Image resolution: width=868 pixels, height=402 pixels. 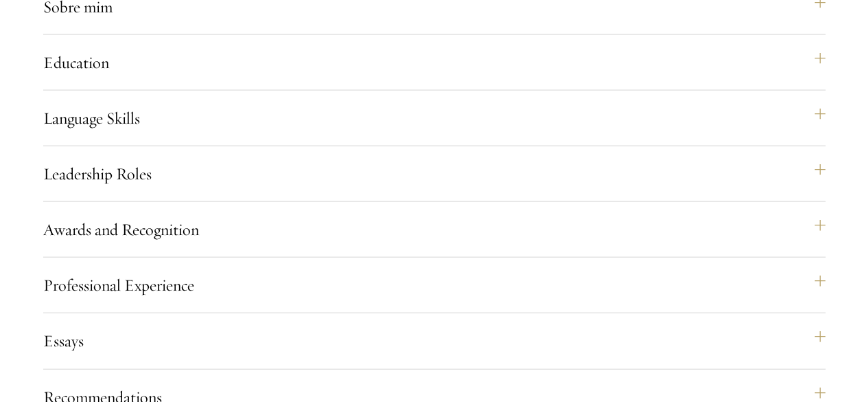 I want to click on button: Awards and Recognition, so click(x=434, y=229).